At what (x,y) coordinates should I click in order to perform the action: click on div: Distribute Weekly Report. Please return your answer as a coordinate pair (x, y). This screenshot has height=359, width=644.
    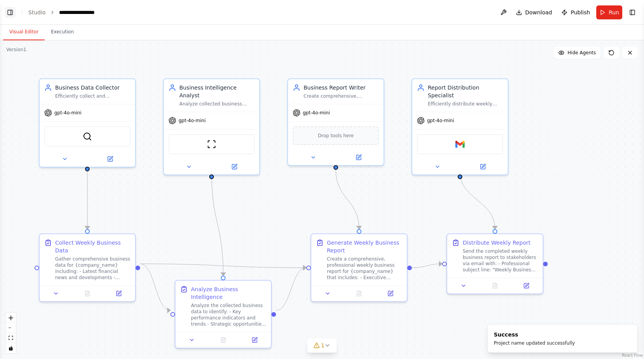
    Looking at the image, I should click on (497, 243).